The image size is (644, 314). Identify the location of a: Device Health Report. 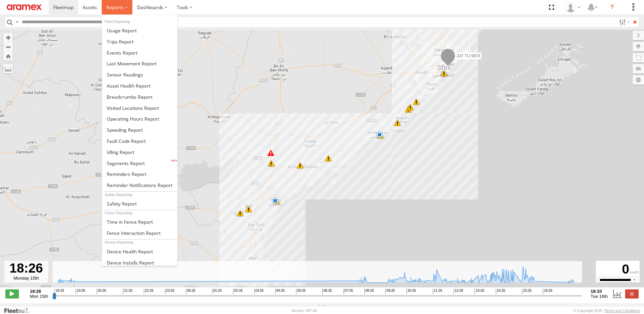
(140, 251).